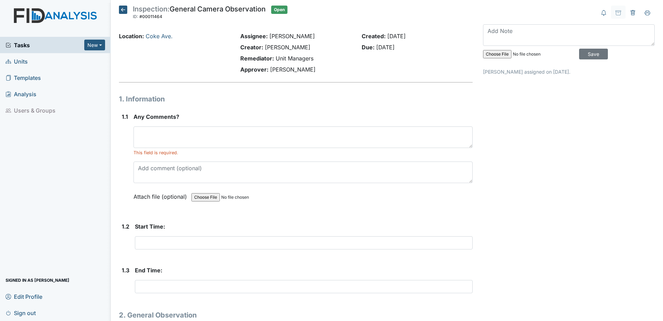  I want to click on strong: Approver:, so click(254, 69).